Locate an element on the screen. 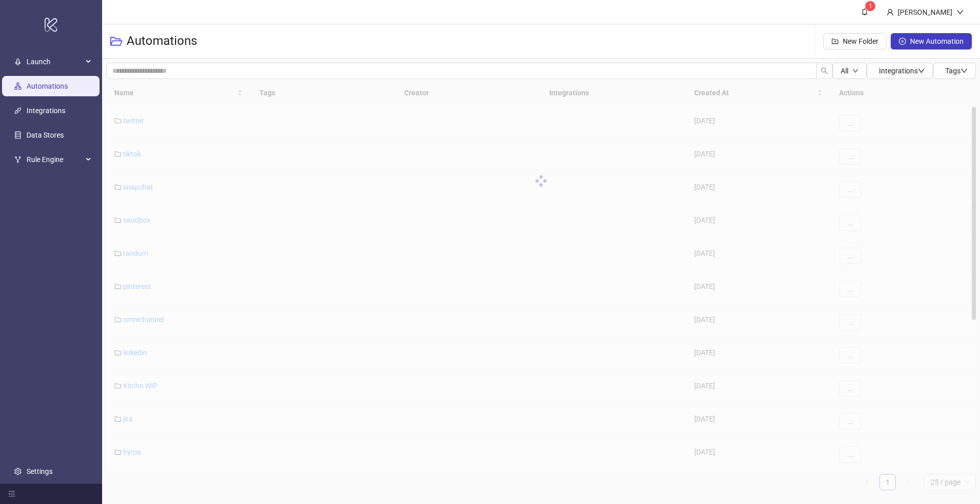 This screenshot has width=980, height=504. span: Launch is located at coordinates (55, 62).